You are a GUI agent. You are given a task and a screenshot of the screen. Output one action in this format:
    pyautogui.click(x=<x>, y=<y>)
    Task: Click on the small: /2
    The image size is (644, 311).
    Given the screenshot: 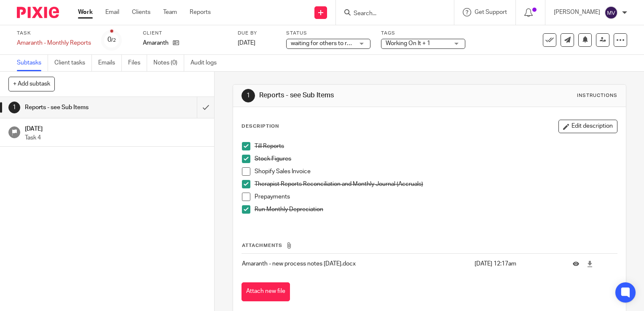 What is the action you would take?
    pyautogui.click(x=113, y=40)
    